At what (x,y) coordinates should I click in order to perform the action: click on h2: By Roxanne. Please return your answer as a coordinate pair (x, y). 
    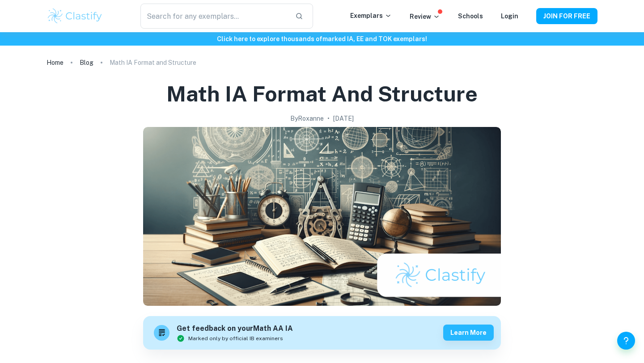
    Looking at the image, I should click on (307, 119).